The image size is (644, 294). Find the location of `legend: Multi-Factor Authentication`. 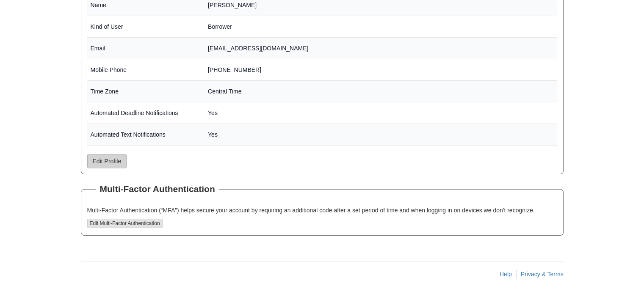

legend: Multi-Factor Authentication is located at coordinates (158, 189).